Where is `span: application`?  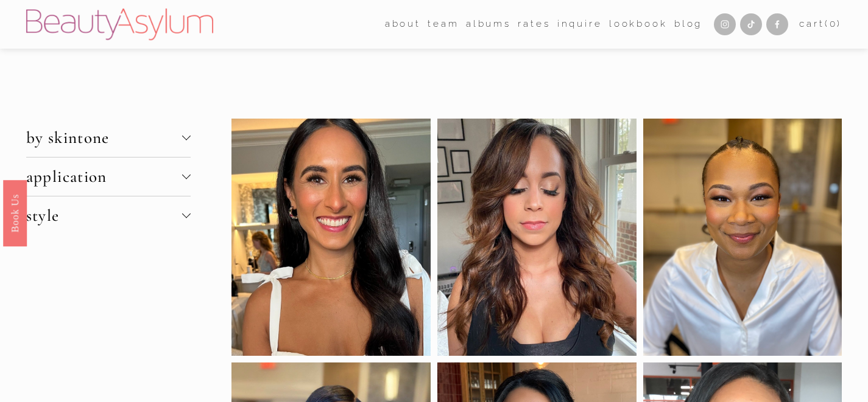
span: application is located at coordinates (104, 177).